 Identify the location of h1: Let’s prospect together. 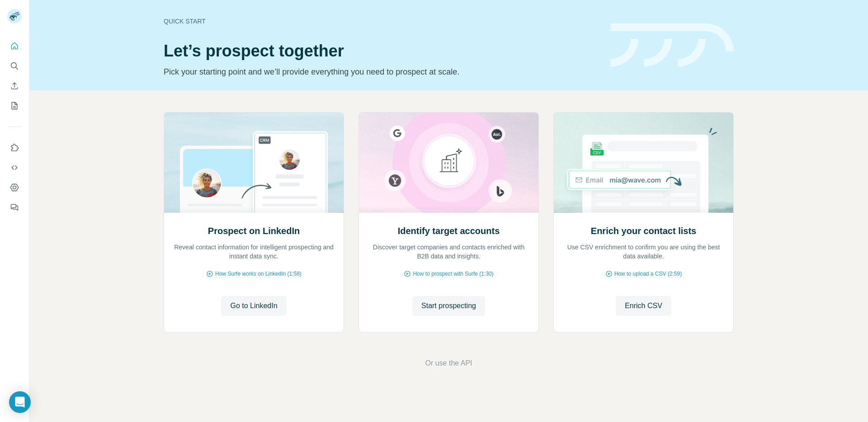
(381, 51).